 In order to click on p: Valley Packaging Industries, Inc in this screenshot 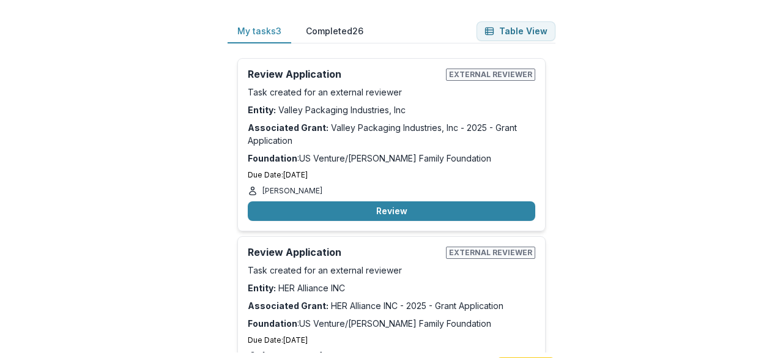, I will do `click(391, 109)`.